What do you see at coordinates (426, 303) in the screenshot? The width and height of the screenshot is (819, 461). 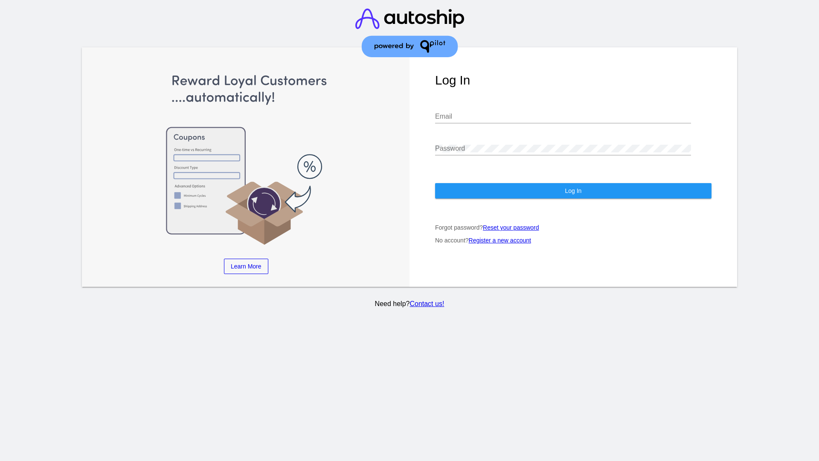 I see `a: Contact us!` at bounding box center [426, 303].